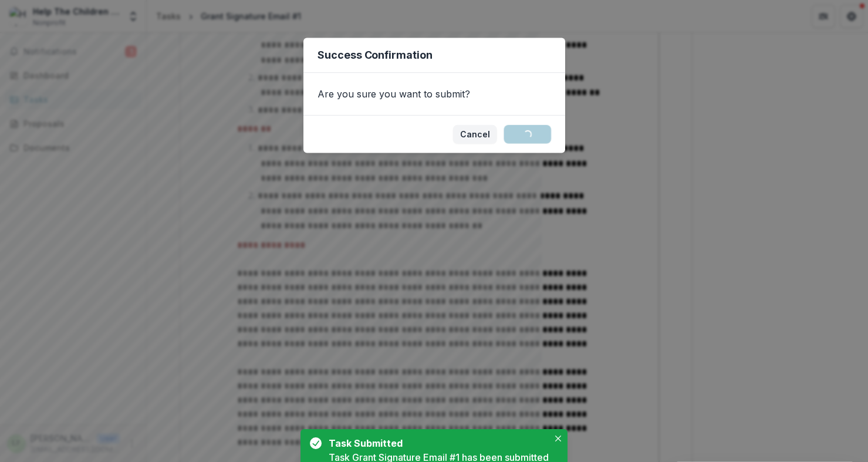  Describe the element at coordinates (474, 134) in the screenshot. I see `button: Cancel` at that location.